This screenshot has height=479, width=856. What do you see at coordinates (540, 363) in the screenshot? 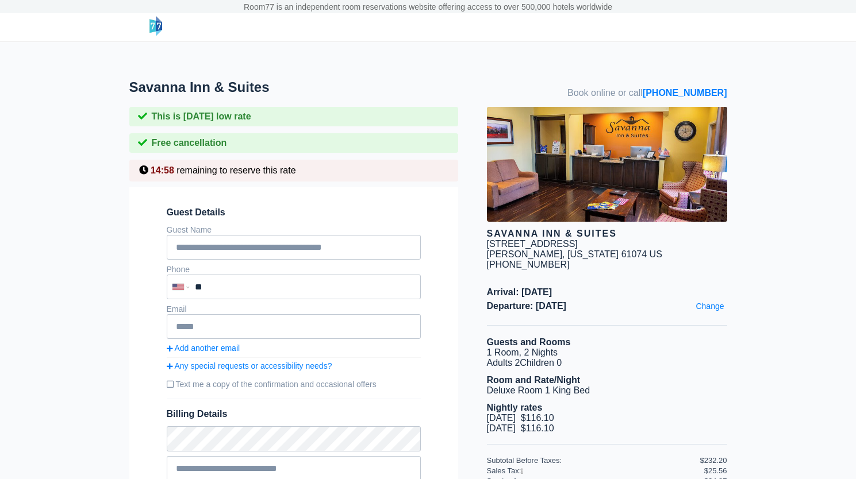
I see `span: Children 0` at bounding box center [540, 363].